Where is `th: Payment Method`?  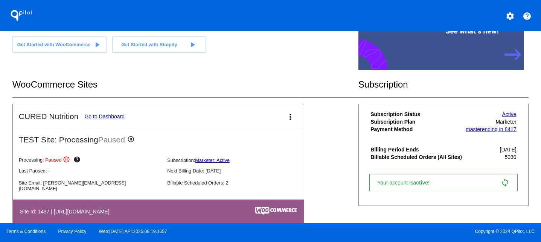 th: Payment Method is located at coordinates (416, 129).